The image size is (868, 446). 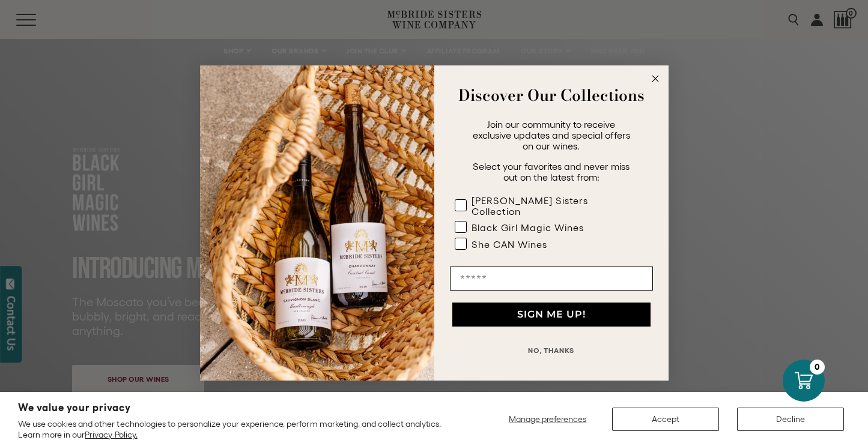 I want to click on button: Decline, so click(x=791, y=419).